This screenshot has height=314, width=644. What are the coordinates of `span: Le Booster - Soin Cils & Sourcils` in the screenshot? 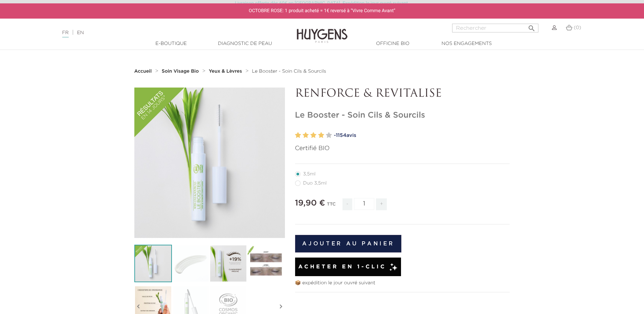 It's located at (289, 71).